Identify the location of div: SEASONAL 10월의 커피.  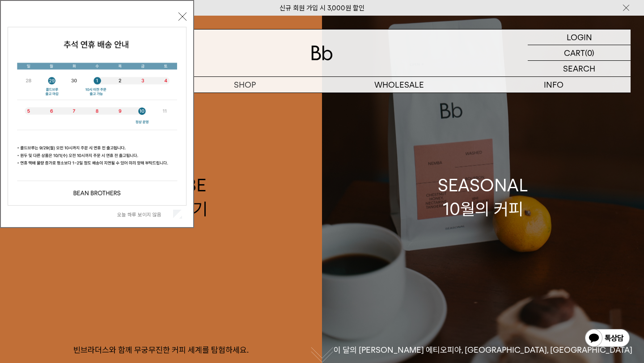
(483, 197).